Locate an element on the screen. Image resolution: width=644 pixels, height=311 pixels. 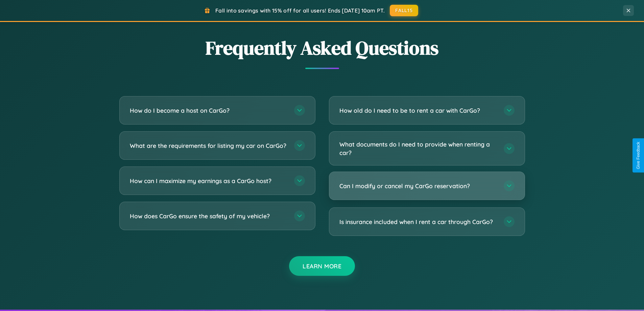
div: Give Feedback is located at coordinates (639, 156).